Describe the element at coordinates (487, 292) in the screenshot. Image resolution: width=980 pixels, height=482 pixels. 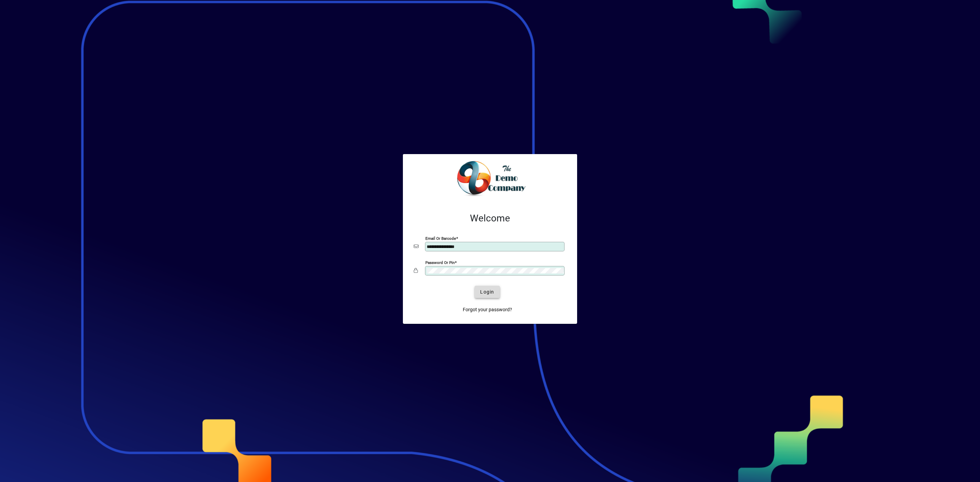
I see `span: Login` at that location.